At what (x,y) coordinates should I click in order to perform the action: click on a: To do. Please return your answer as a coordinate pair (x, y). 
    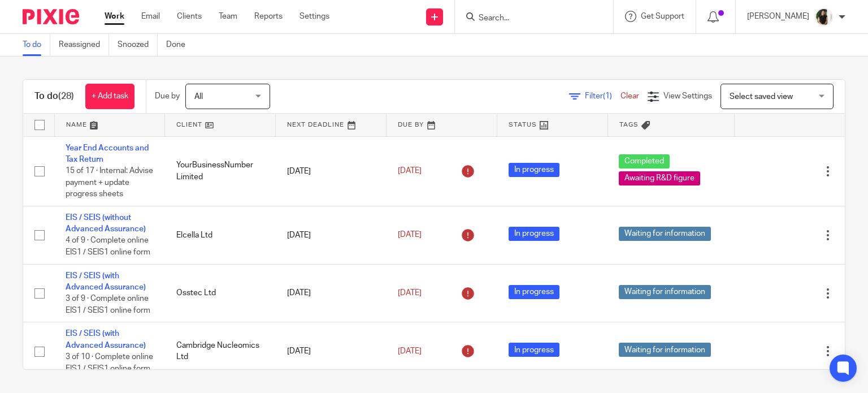
    Looking at the image, I should click on (36, 45).